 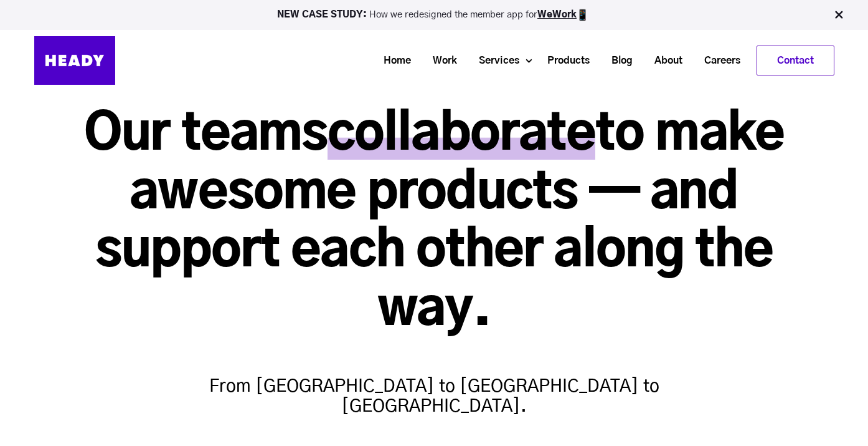 I want to click on a: Home, so click(x=393, y=60).